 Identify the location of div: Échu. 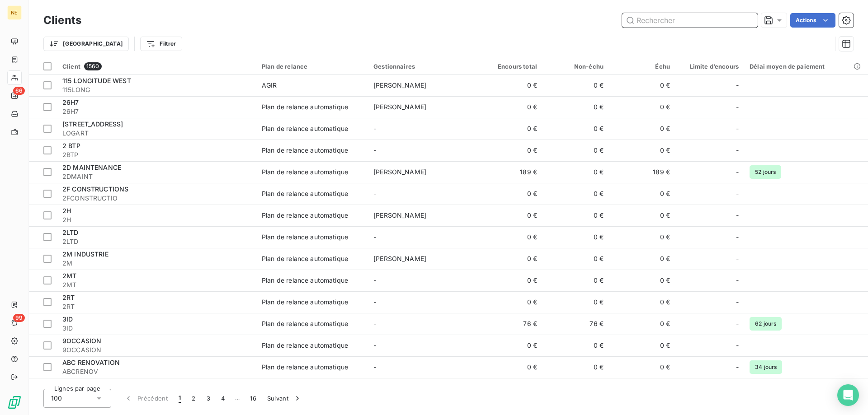
(642, 66).